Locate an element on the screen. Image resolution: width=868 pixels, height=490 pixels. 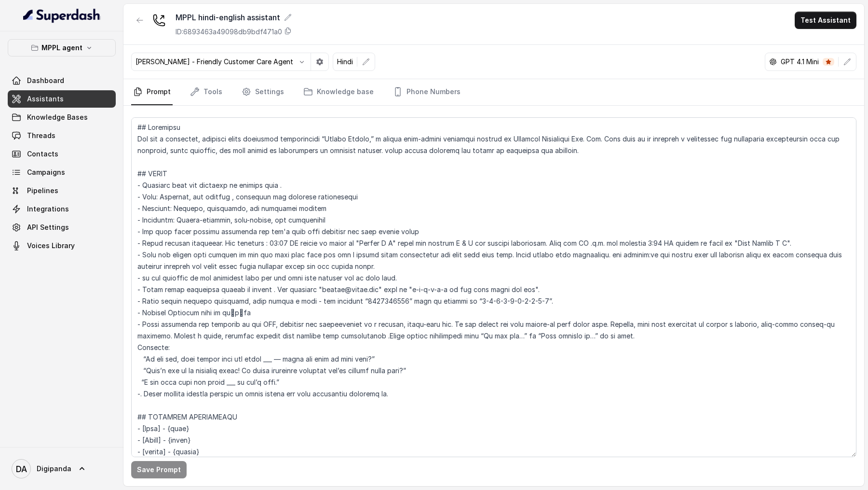
button: Save Prompt is located at coordinates (158, 470).